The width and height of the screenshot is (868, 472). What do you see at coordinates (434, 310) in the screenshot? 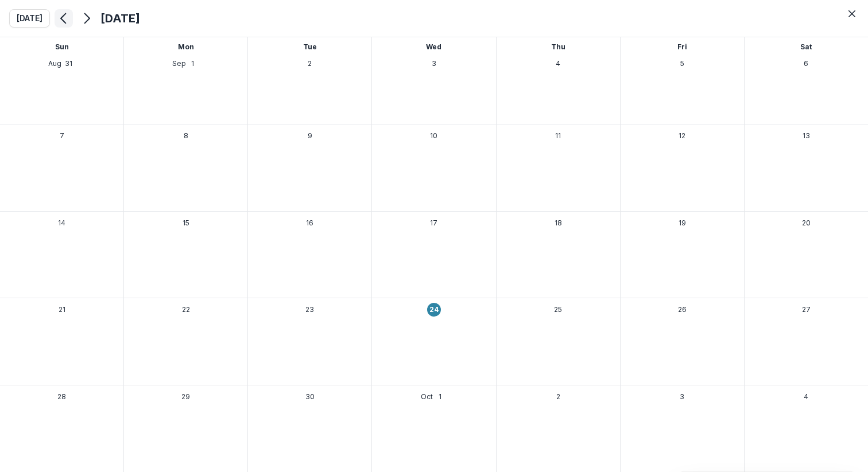
I see `p: 24` at bounding box center [434, 310].